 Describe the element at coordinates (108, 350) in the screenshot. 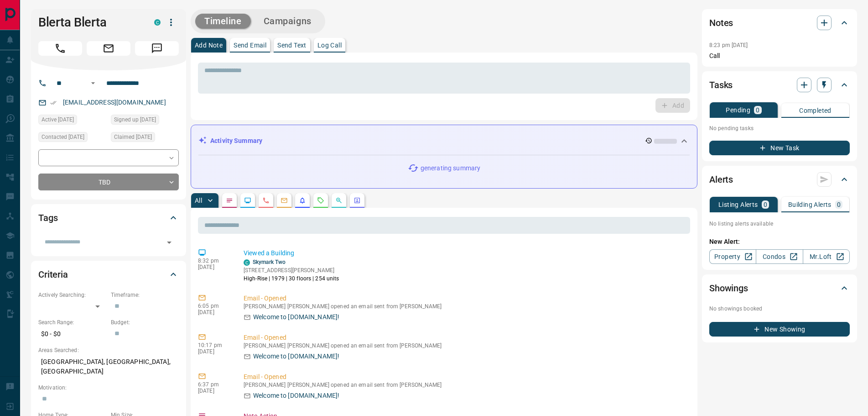

I see `p: Areas Searched:` at that location.